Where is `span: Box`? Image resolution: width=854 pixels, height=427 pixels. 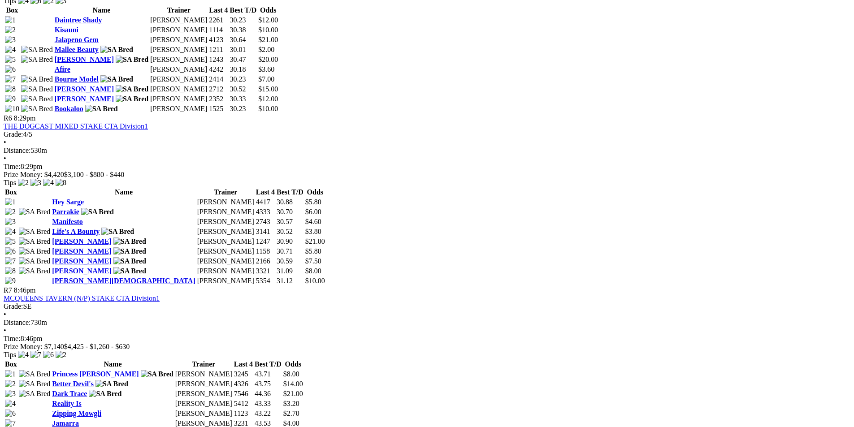
span: Box is located at coordinates (12, 10).